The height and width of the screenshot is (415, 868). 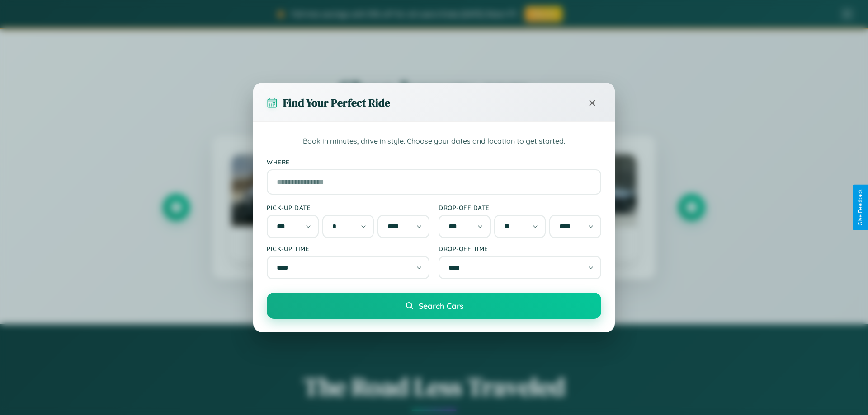 I want to click on label: Pick-up Time, so click(x=348, y=249).